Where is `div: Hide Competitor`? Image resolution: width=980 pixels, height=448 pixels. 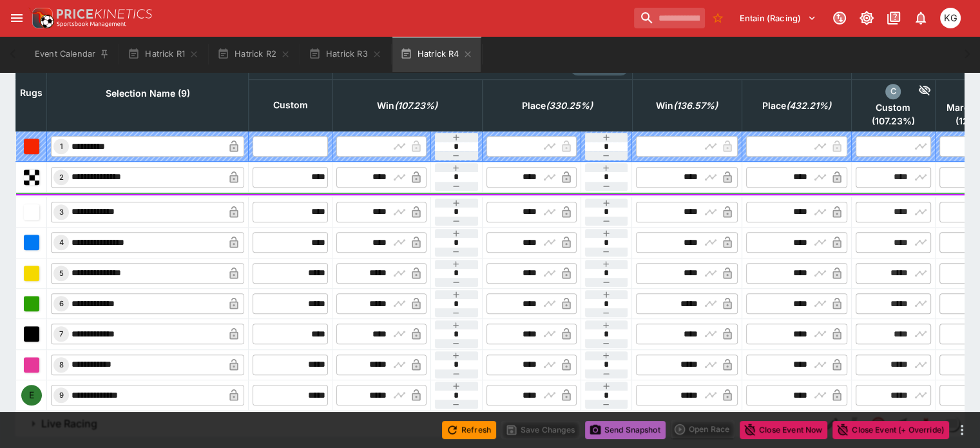
div: Hide Competitor is located at coordinates (915, 91).